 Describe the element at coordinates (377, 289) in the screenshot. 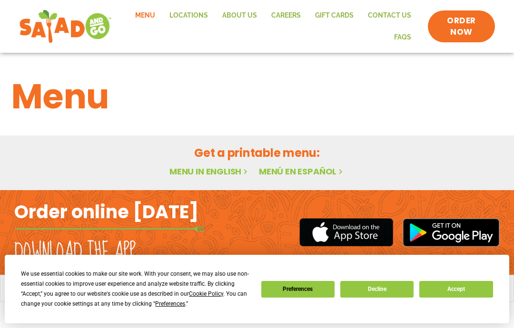

I see `button: Decline` at that location.